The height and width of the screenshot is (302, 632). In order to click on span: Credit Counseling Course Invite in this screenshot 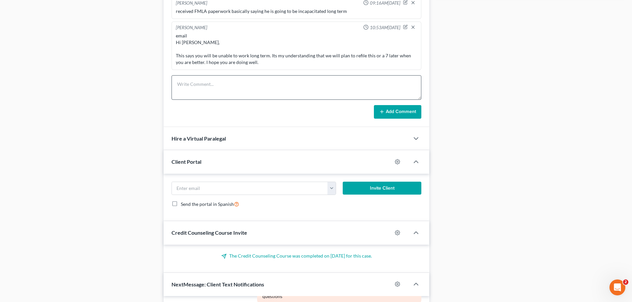, I will do `click(209, 233)`.